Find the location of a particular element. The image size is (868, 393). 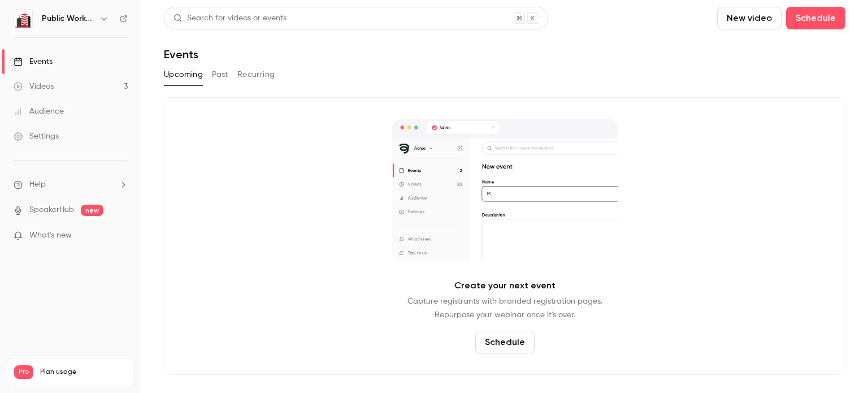

h6: Public Works Compliance Advisors, Inc. is located at coordinates (68, 19).